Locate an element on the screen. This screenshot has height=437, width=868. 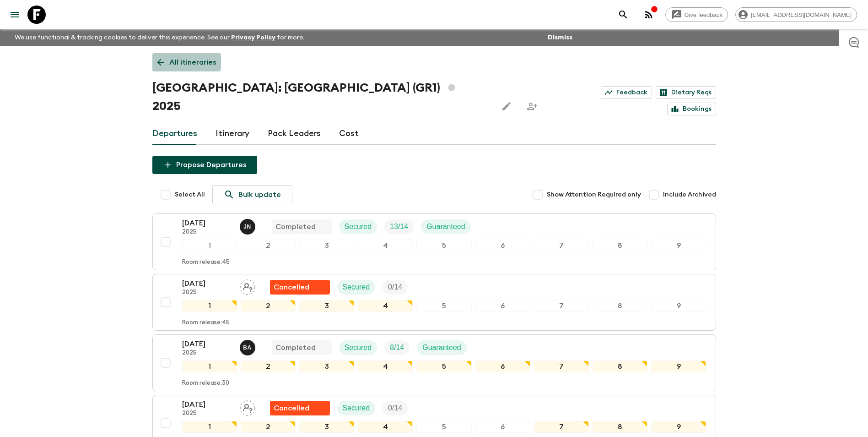
span: Give feedback is located at coordinates (704, 15).